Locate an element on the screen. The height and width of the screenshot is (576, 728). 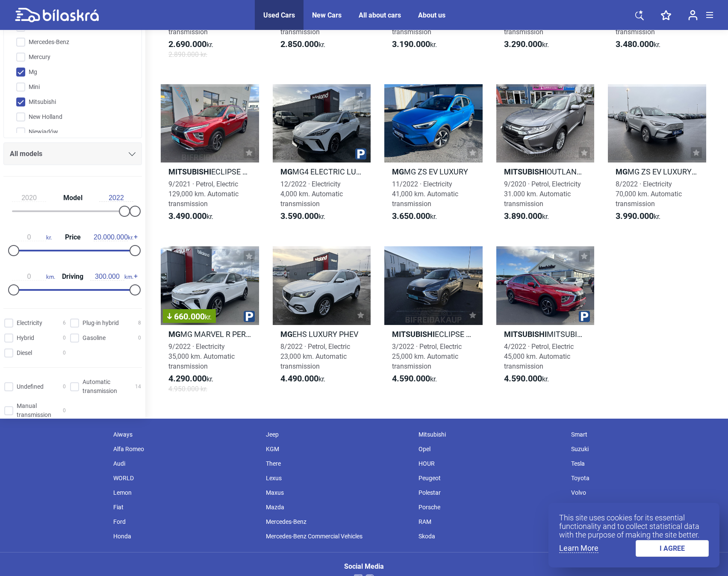
span: 12/2022 · Electricity 4,000 km. Automatic transmission is located at coordinates (311, 194).